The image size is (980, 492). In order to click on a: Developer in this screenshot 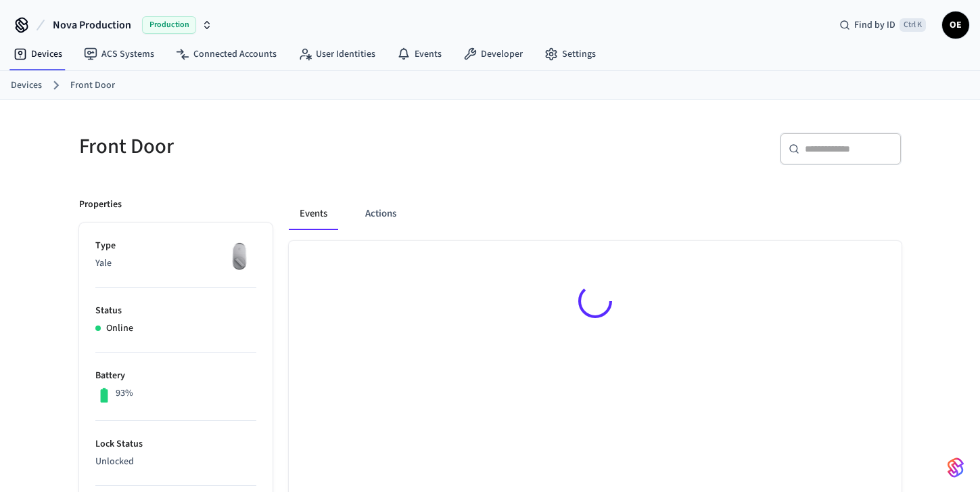, I will do `click(493, 54)`.